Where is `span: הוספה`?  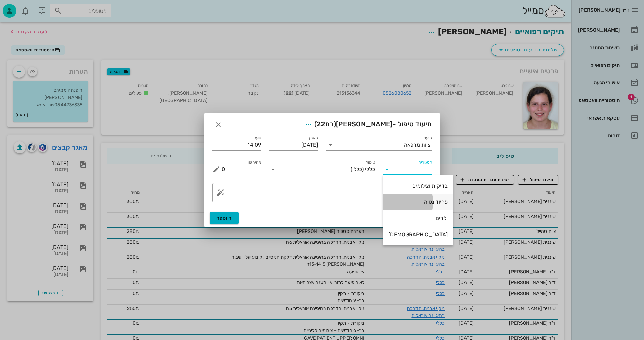 span: הוספה is located at coordinates (224, 218).